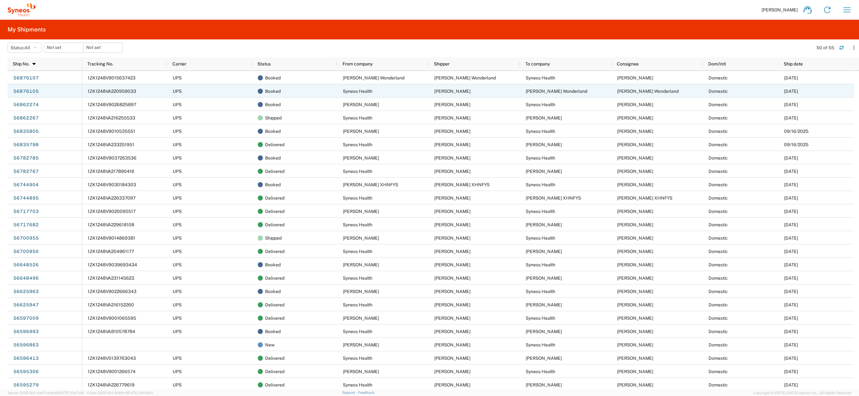 This screenshot has height=396, width=859. What do you see at coordinates (112, 185) in the screenshot?
I see `span: 1ZK1248V9030184303` at bounding box center [112, 185].